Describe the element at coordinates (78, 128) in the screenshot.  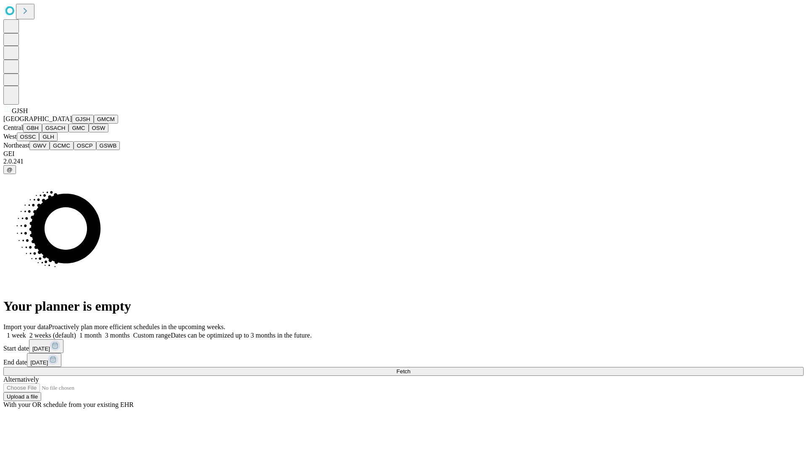
I see `button: GMC` at that location.